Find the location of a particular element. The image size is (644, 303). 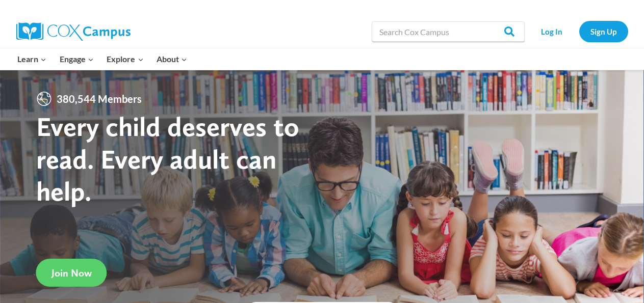

span: Learn is located at coordinates (31, 59).